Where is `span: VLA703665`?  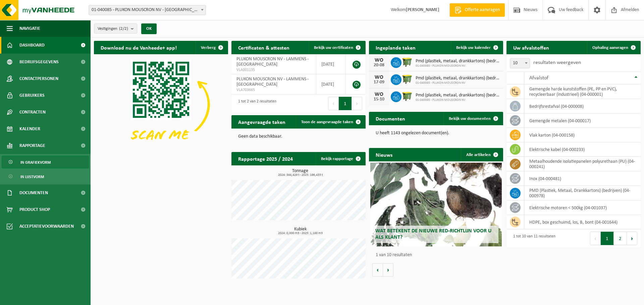 span: VLA703665 is located at coordinates (274, 90).